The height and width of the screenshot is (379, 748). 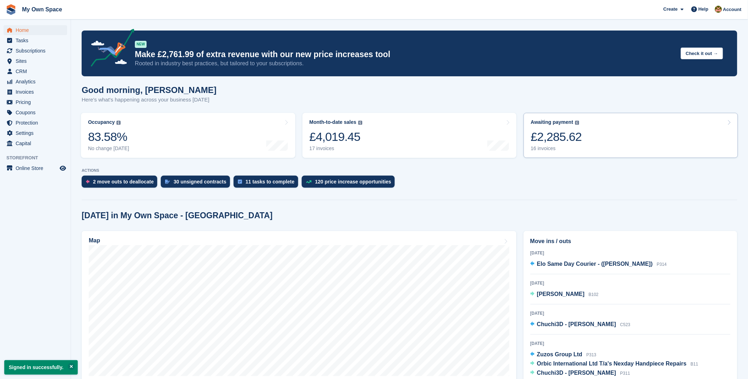 What do you see at coordinates (268, 184) in the screenshot?
I see `a: 11 tasks to complete` at bounding box center [268, 184].